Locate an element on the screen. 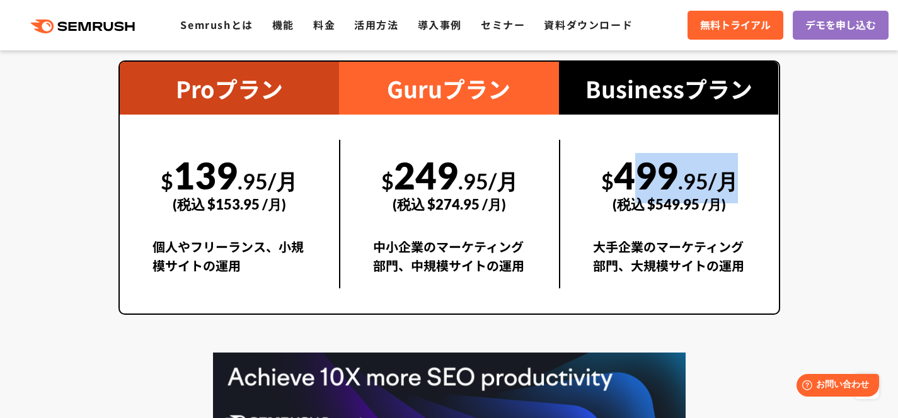 The height and width of the screenshot is (418, 898). div: (税込 $274.95 /月) is located at coordinates (449, 204).